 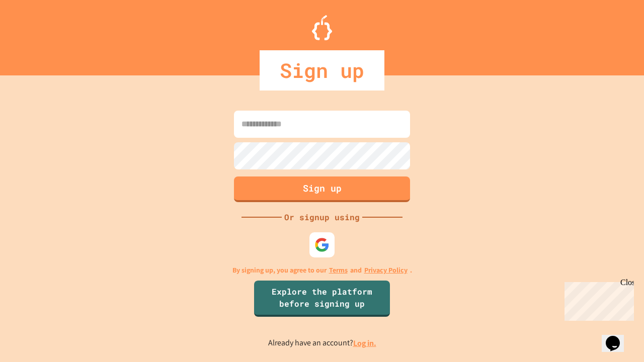 I want to click on div: Or signup using, so click(x=322, y=217).